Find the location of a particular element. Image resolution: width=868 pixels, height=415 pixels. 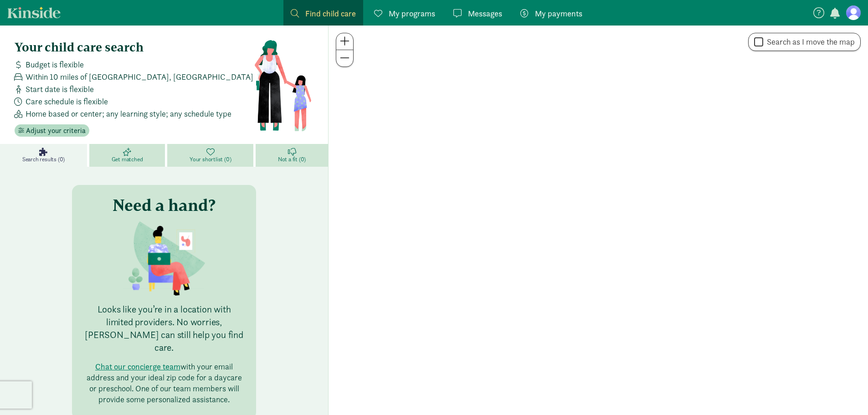

button: Chat our concierge team is located at coordinates (138, 367).